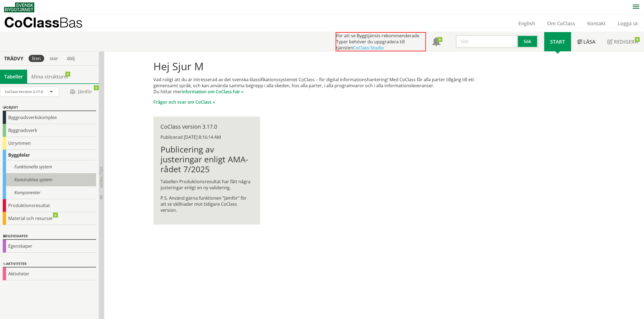 The height and width of the screenshot is (319, 644). I want to click on div: Byggdelar, so click(50, 155).